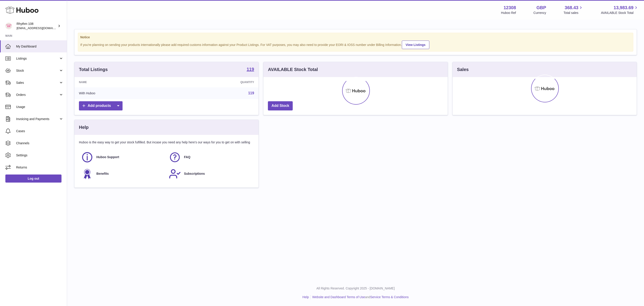 The width and height of the screenshot is (644, 306). I want to click on a: Service Terms & Conditions, so click(389, 297).